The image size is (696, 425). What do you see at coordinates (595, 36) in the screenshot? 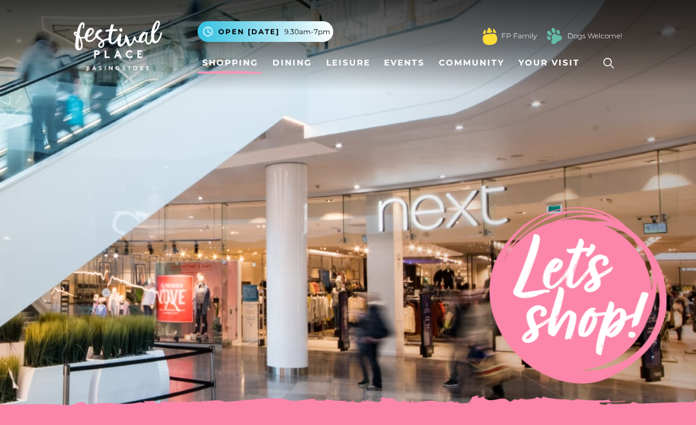
I see `a: Dogs Welcome!` at bounding box center [595, 36].